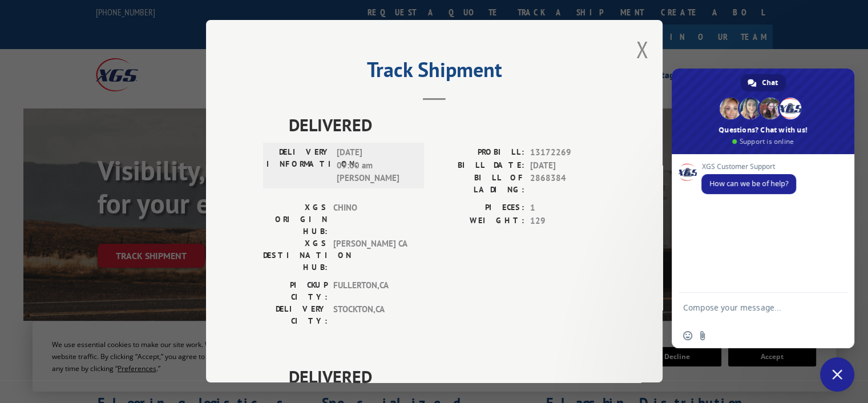  What do you see at coordinates (480, 208) in the screenshot?
I see `label: PIECES:` at bounding box center [480, 208].